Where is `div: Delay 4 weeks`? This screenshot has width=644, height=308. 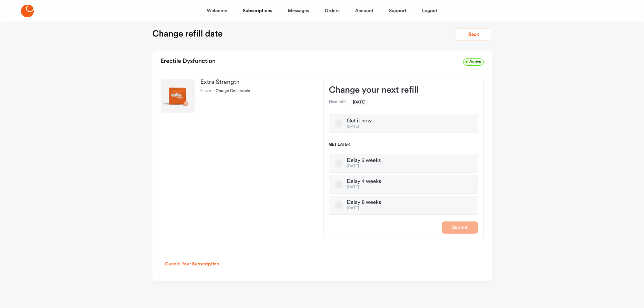 div: Delay 4 weeks is located at coordinates (363, 182).